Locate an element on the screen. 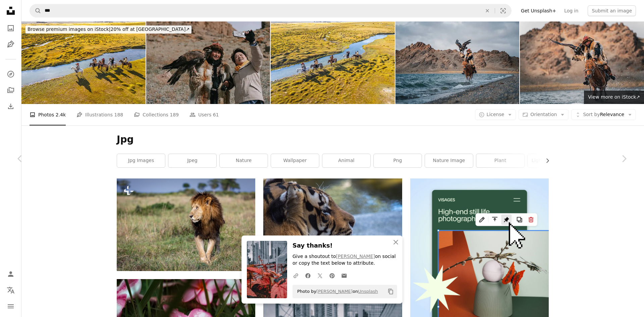 This screenshot has width=644, height=317. a: Collections is located at coordinates (11, 90).